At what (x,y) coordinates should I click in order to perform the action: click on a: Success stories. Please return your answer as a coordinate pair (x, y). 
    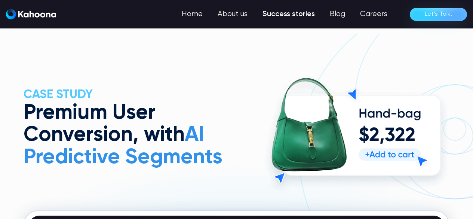
    Looking at the image, I should click on (289, 14).